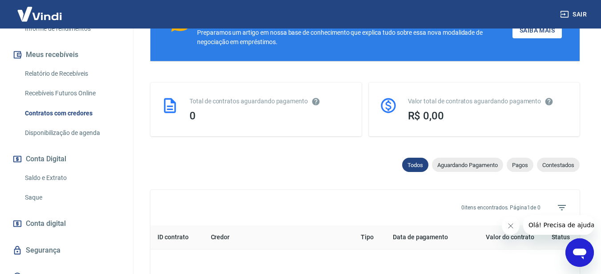 The height and width of the screenshot is (274, 601). I want to click on div: Preparamos um artigo em nossa base de conhecimento que explica tudo sobre essa nova modalidade de..., so click(355, 37).